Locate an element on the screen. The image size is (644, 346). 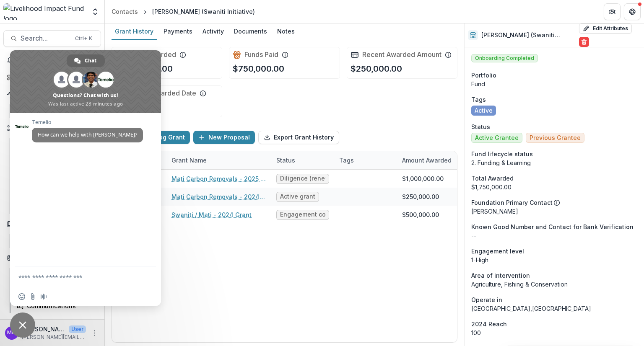
div: $500,000.00 is located at coordinates (421, 214).